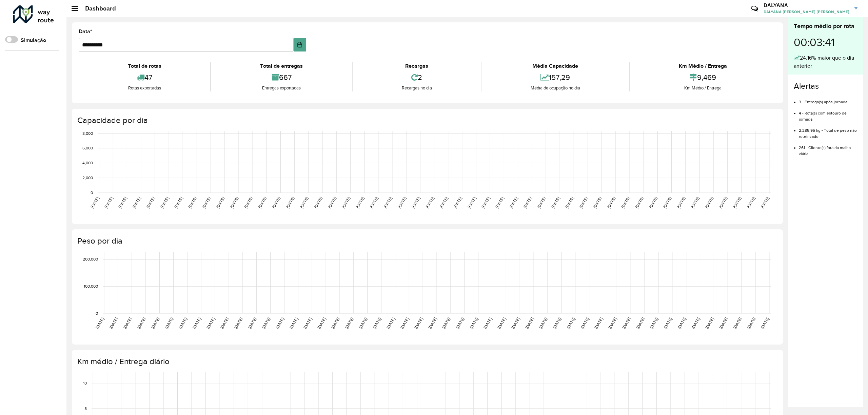  Describe the element at coordinates (828, 99) in the screenshot. I see `li: 3 - Entrega(s) após jornada` at that location.